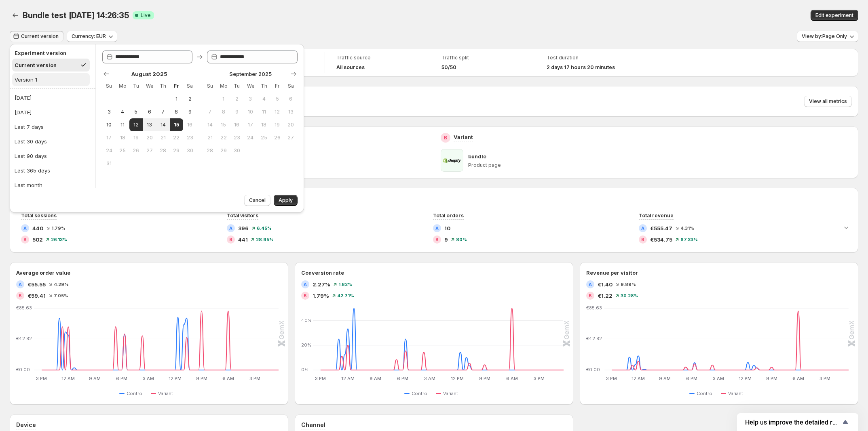 The height and width of the screenshot is (431, 868). I want to click on button: Current version, so click(51, 65).